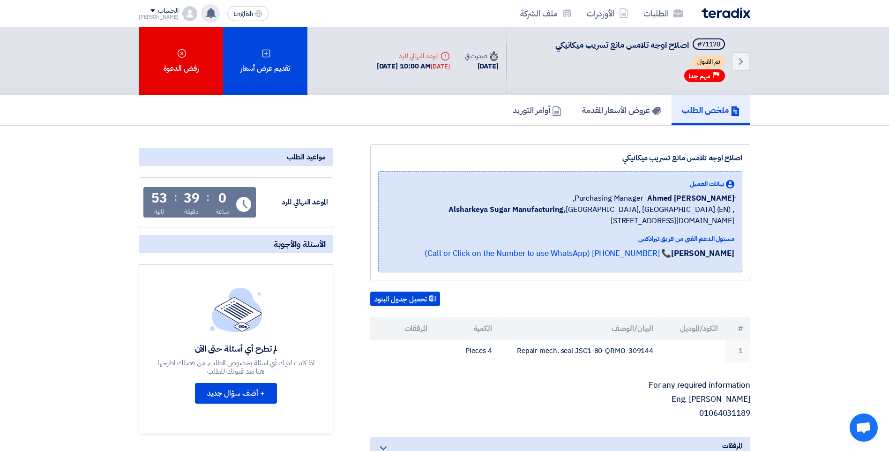  What do you see at coordinates (236, 393) in the screenshot?
I see `button: + أضف سؤال جديد` at bounding box center [236, 393].